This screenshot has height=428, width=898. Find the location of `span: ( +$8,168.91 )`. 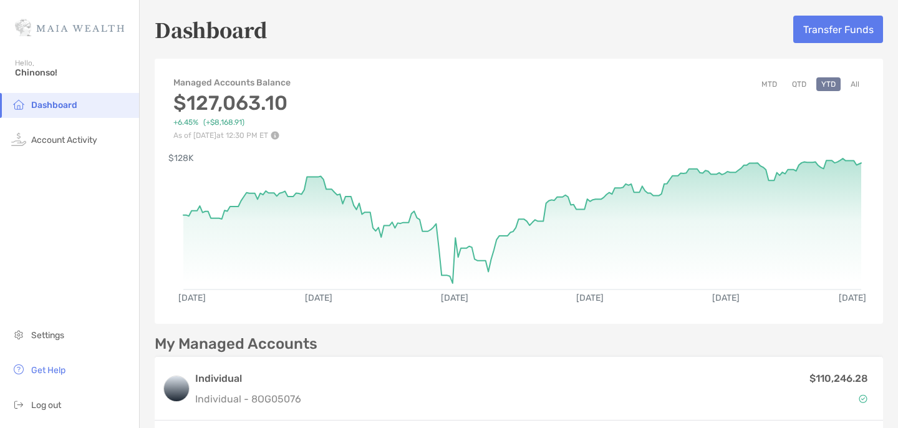

span: ( +$8,168.91 ) is located at coordinates (224, 122).